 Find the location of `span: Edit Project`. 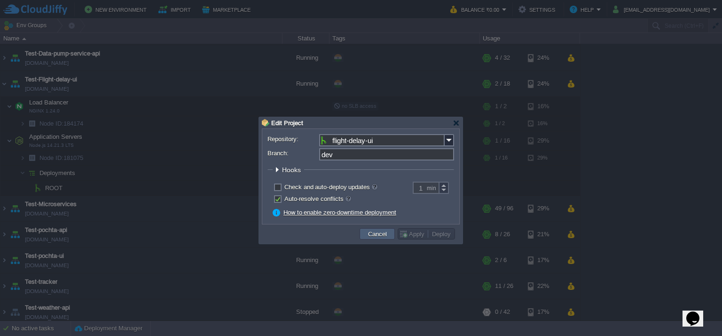

span: Edit Project is located at coordinates (287, 123).